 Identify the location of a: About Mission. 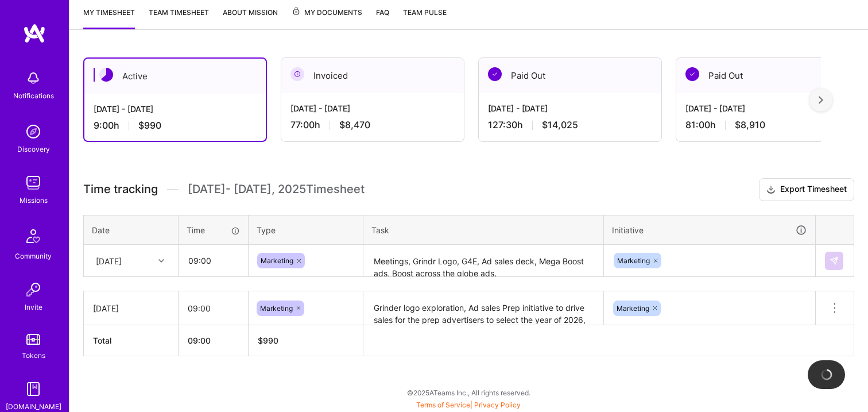
(250, 18).